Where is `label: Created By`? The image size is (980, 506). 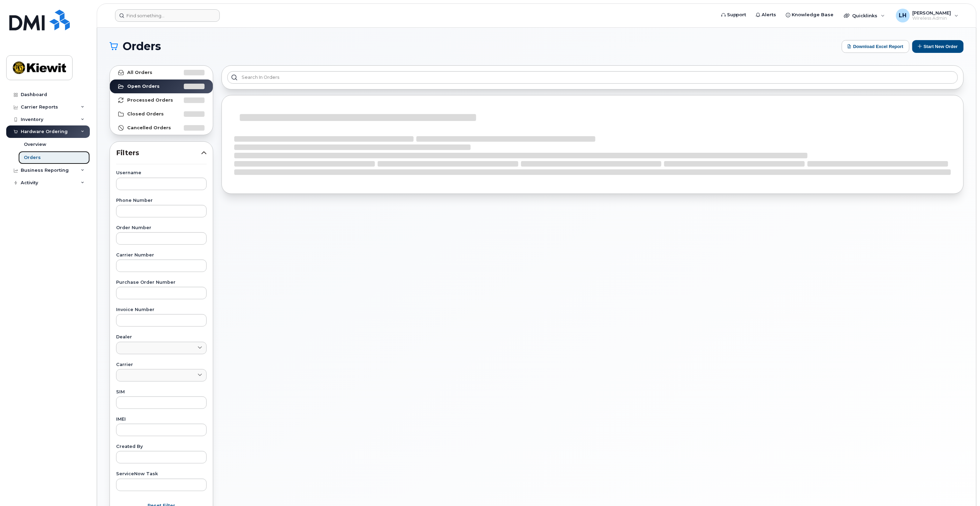 label: Created By is located at coordinates (161, 447).